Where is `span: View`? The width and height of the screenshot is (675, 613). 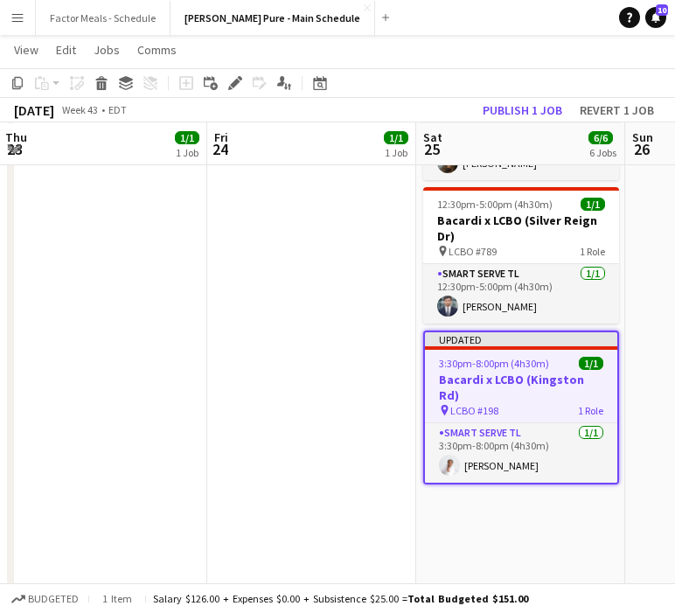
span: View is located at coordinates (26, 50).